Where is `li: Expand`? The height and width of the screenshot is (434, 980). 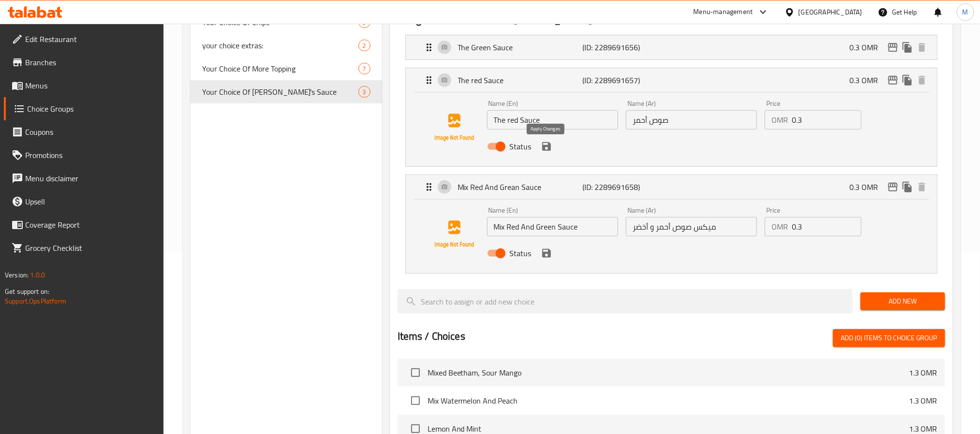 li: Expand is located at coordinates (671, 47).